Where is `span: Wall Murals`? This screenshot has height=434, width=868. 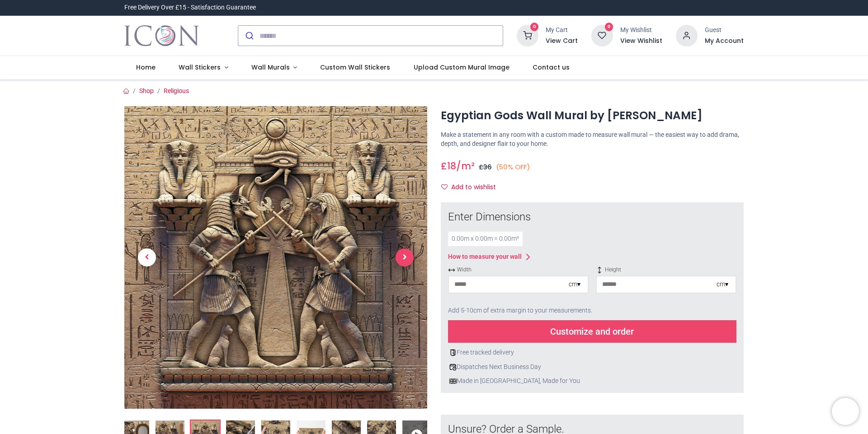 span: Wall Murals is located at coordinates (271, 67).